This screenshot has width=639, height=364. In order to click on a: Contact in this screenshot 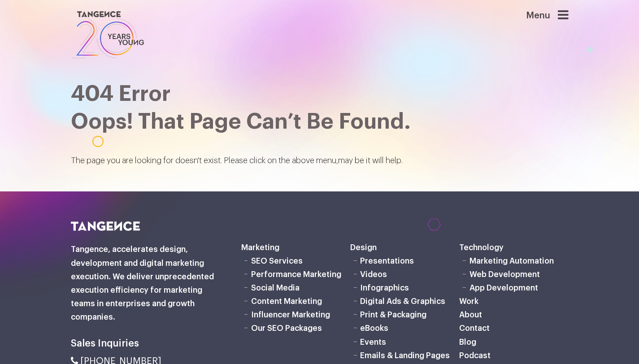, I will do `click(475, 328)`.